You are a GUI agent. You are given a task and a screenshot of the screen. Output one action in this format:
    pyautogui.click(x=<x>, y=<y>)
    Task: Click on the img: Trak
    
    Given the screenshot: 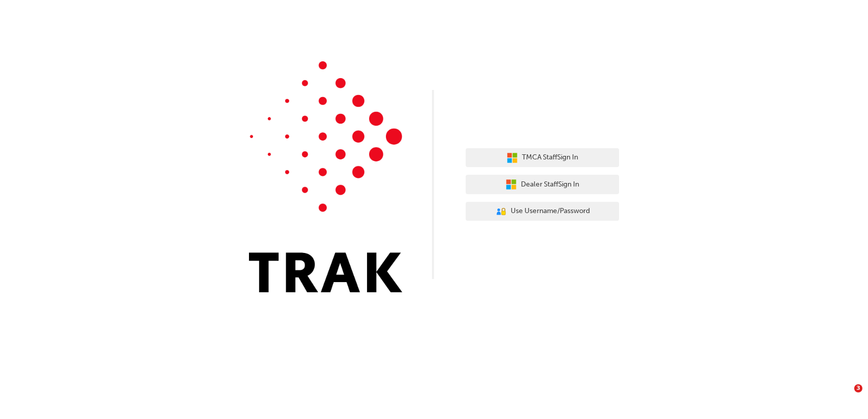 What is the action you would take?
    pyautogui.click(x=326, y=177)
    